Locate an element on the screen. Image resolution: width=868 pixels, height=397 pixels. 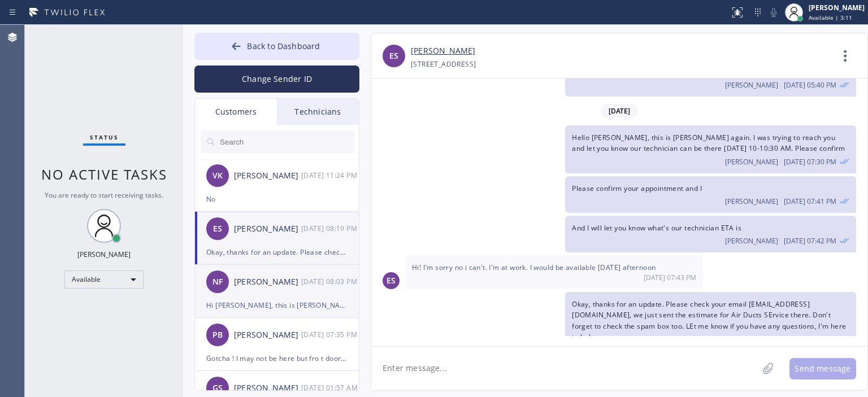
span: Please confirm your appointment and I is located at coordinates (637, 188).